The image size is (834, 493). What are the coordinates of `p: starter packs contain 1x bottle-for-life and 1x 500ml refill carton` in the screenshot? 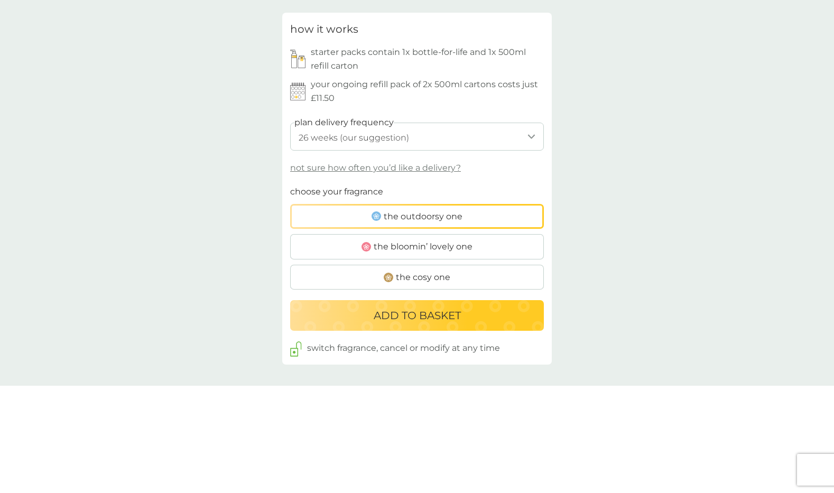 It's located at (427, 59).